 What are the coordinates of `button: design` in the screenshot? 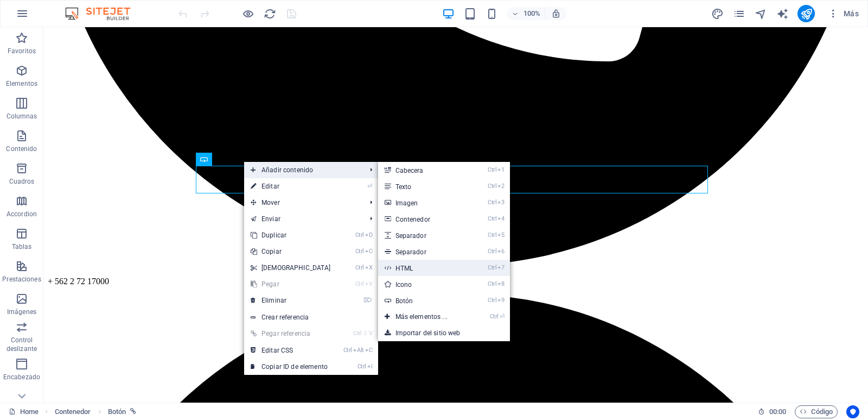 It's located at (717, 14).